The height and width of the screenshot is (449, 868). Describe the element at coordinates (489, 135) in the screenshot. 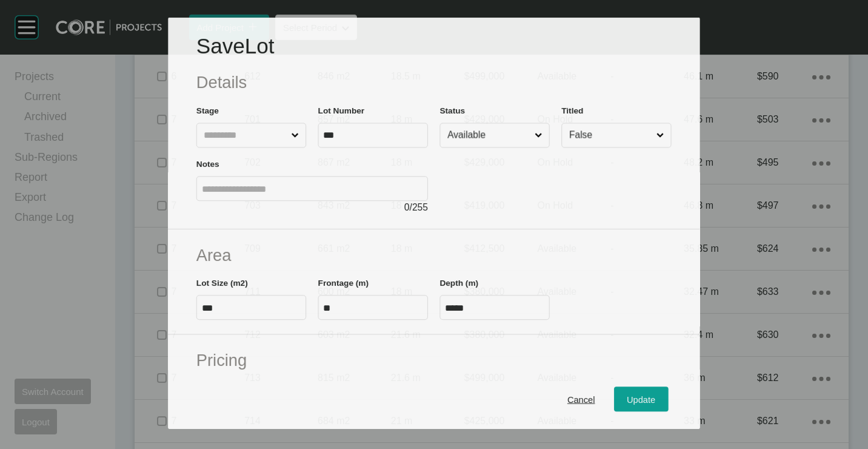

I see `input: Available` at that location.